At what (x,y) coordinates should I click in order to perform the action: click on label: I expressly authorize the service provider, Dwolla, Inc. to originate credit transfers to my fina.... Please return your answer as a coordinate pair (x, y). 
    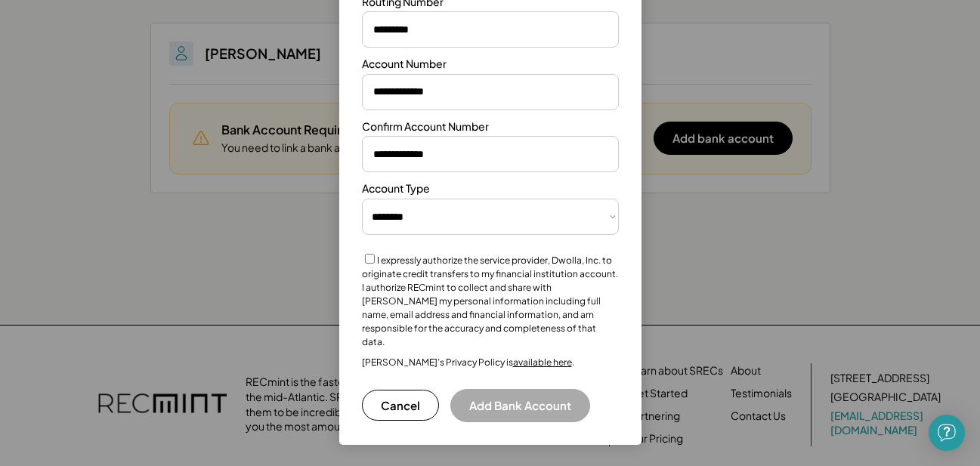
    Looking at the image, I should click on (490, 301).